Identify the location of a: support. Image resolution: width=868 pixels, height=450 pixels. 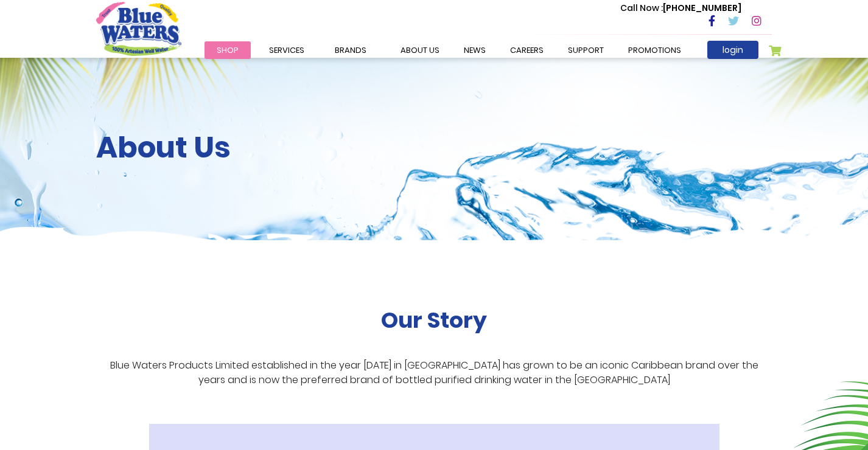
(586, 50).